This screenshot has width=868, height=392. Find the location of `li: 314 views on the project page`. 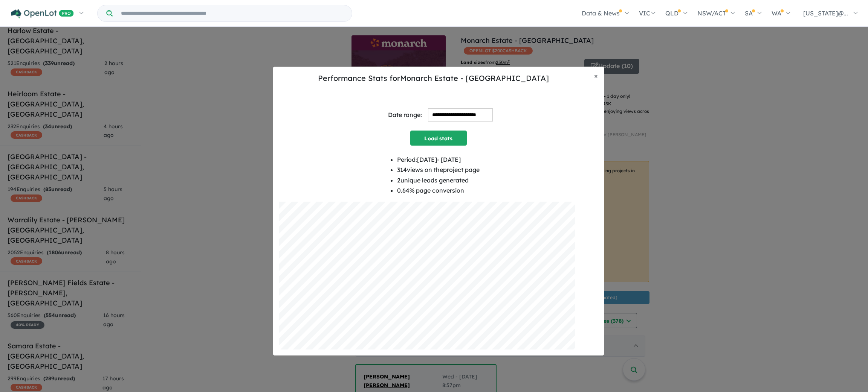

li: 314 views on the project page is located at coordinates (438, 169).